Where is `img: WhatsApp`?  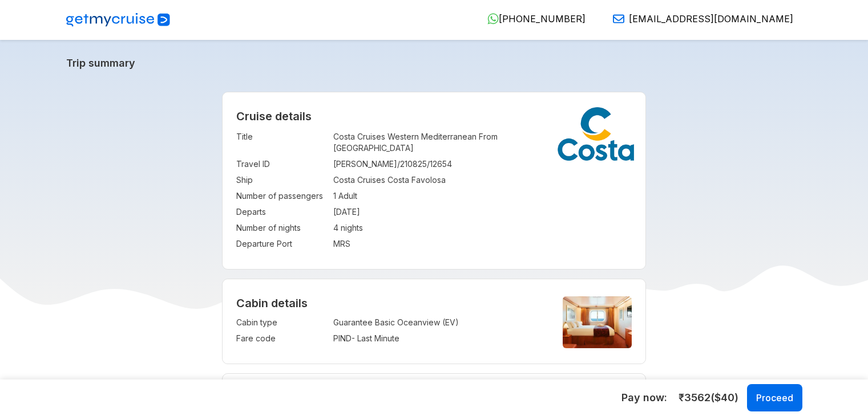
img: WhatsApp is located at coordinates (493, 19).